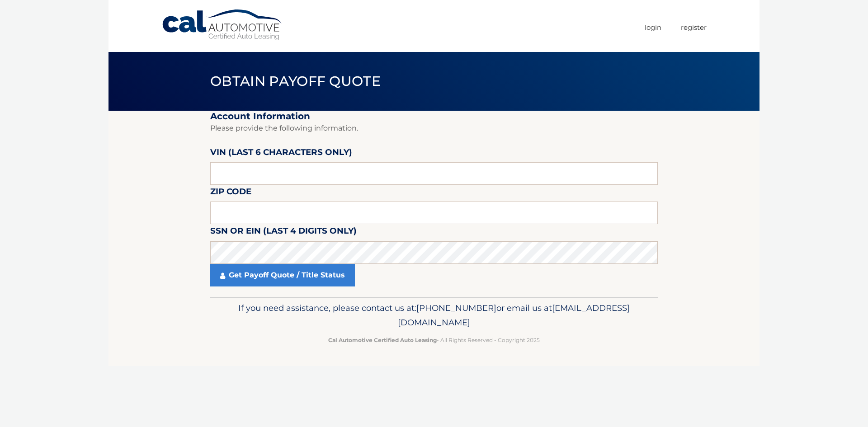 The image size is (868, 427). I want to click on label: VIN (last 6 characters only), so click(281, 154).